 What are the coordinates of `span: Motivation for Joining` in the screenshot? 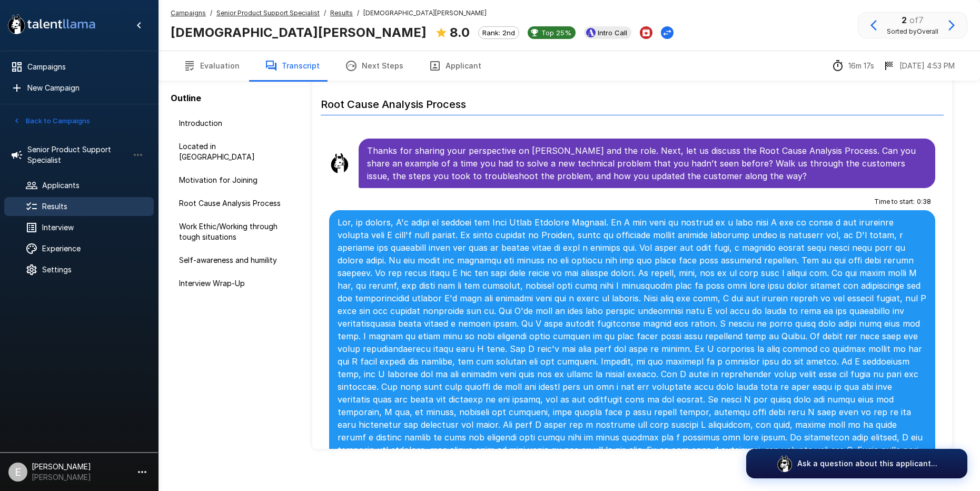 It's located at (231, 180).